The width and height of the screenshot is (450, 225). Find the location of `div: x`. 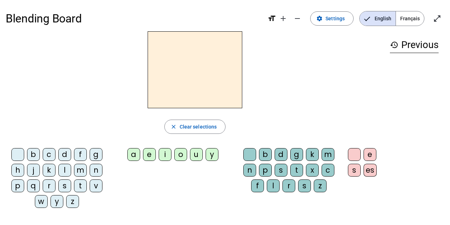

div: x is located at coordinates (312, 170).